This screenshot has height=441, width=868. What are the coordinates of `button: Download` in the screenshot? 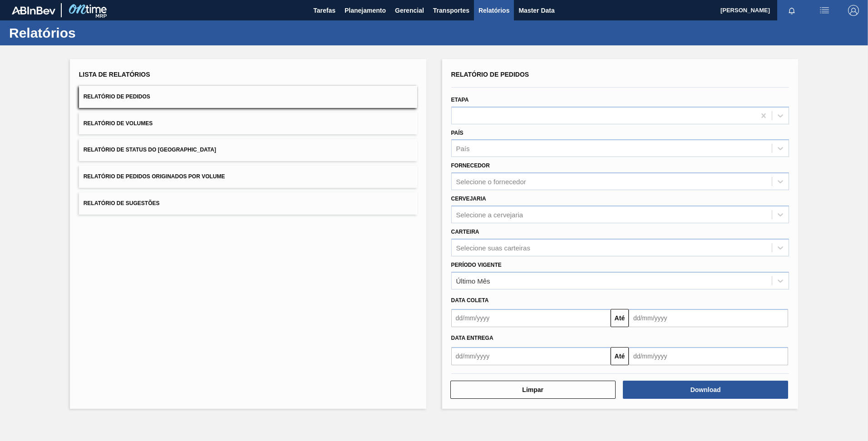 It's located at (706, 390).